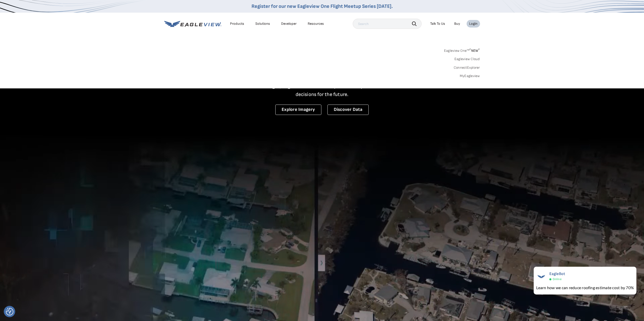  What do you see at coordinates (10, 312) in the screenshot?
I see `button: Consent Preferences` at bounding box center [10, 312].